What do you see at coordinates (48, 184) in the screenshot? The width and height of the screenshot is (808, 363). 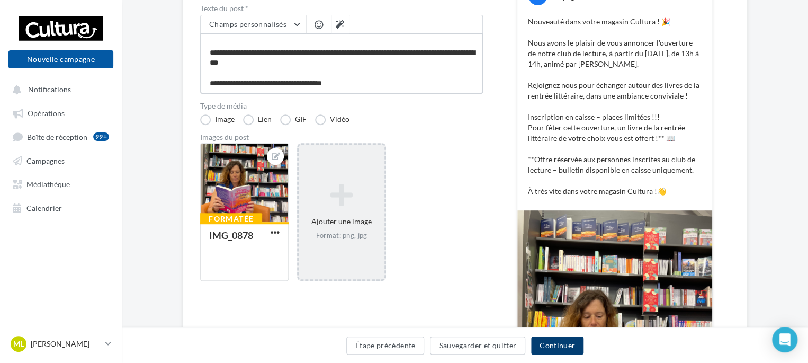 I see `span: Médiathèque` at bounding box center [48, 184].